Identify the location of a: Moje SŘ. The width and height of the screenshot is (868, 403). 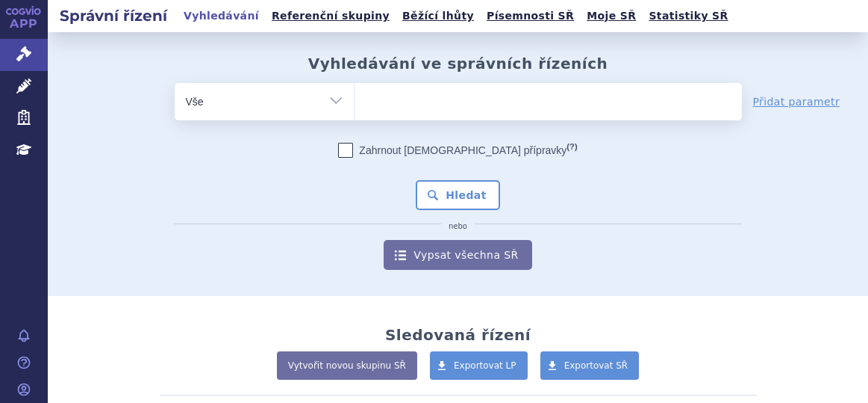
(611, 16).